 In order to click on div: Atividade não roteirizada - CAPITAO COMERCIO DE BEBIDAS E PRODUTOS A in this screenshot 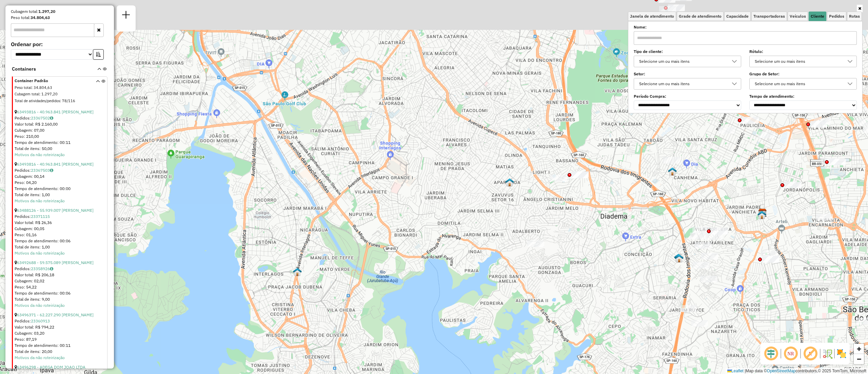, I will do `click(580, 175)`.